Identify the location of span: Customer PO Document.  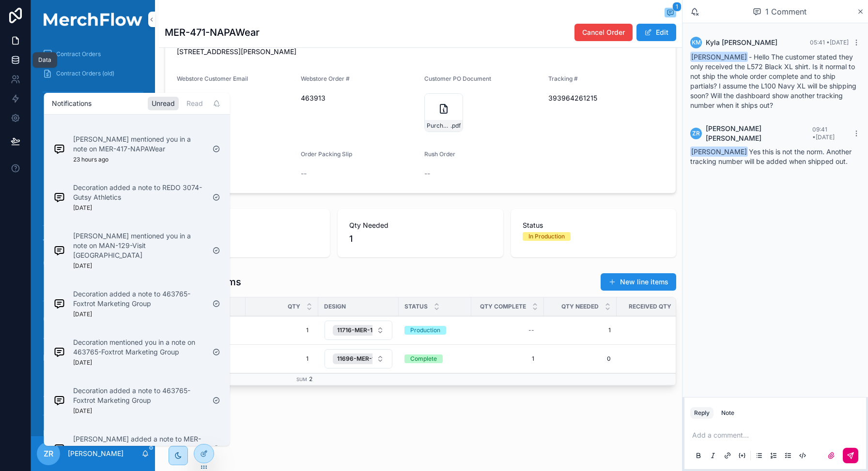
(457, 79).